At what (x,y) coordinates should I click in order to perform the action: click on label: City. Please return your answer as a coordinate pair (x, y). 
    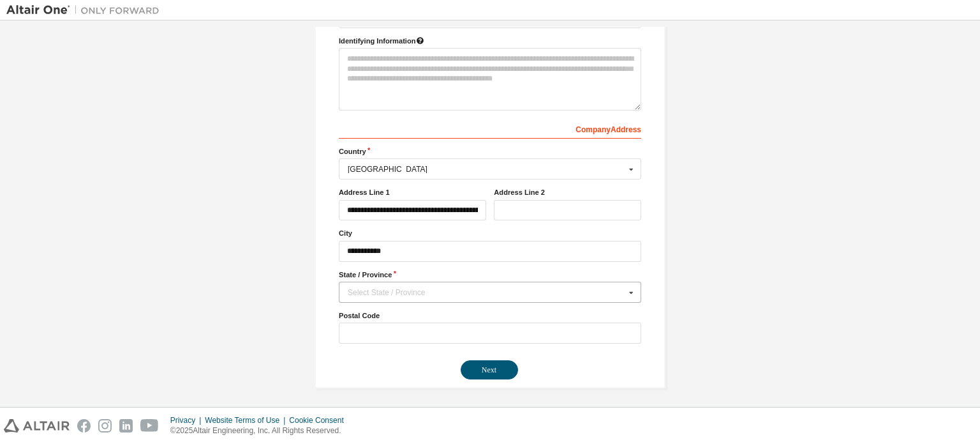
    Looking at the image, I should click on (490, 233).